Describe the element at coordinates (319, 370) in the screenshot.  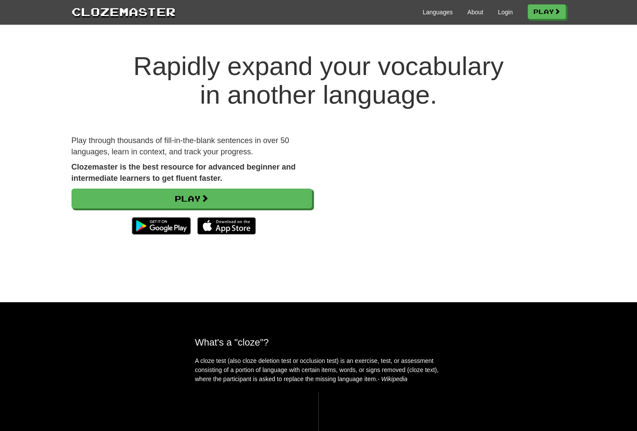
I see `p: A cloze test (also cloze deletion test or occlusion test) is an exercise, test, or assessment con...` at that location.